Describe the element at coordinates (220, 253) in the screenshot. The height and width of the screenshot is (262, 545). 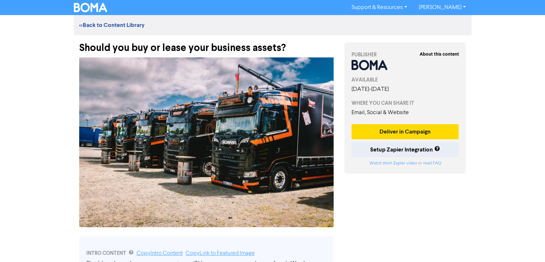
I see `a: Copy Link to Featured Image` at that location.